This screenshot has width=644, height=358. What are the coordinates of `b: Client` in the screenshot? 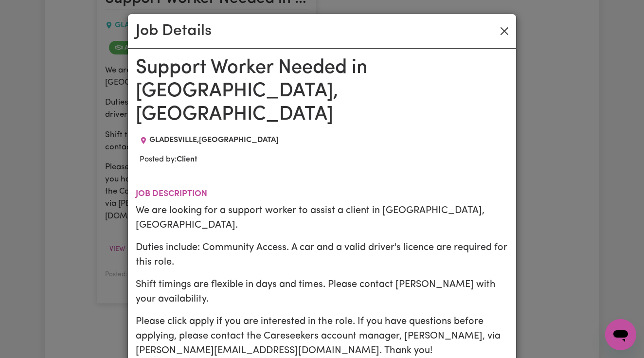 It's located at (187, 160).